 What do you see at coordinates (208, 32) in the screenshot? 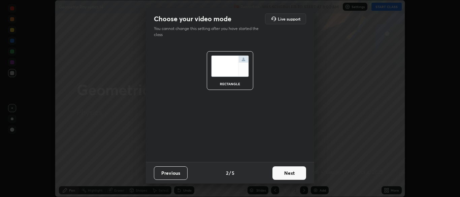
I see `p: You cannot change this setting after you have started the class` at bounding box center [208, 32].